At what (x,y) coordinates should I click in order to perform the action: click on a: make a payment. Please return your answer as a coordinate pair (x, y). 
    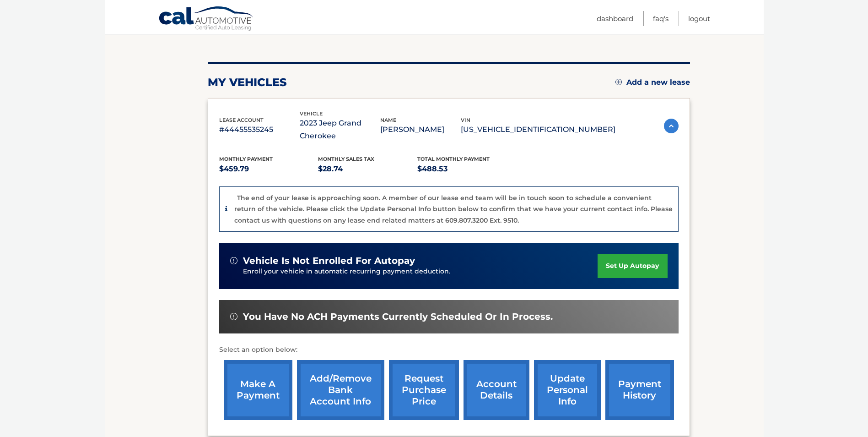
    Looking at the image, I should click on (258, 390).